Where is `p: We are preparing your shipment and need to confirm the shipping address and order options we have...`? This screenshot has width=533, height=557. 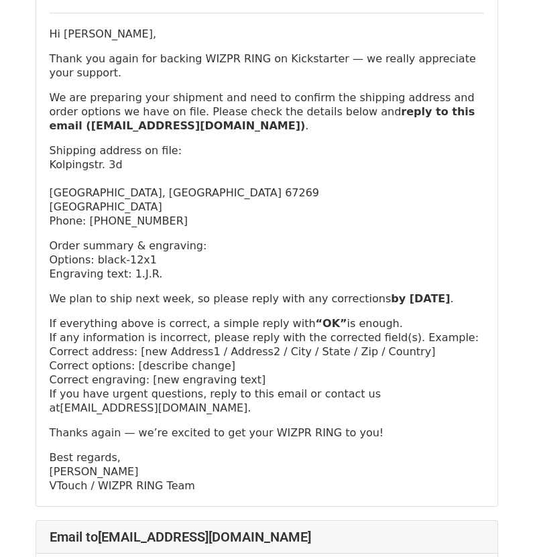 p: We are preparing your shipment and need to confirm the shipping address and order options we have... is located at coordinates (267, 111).